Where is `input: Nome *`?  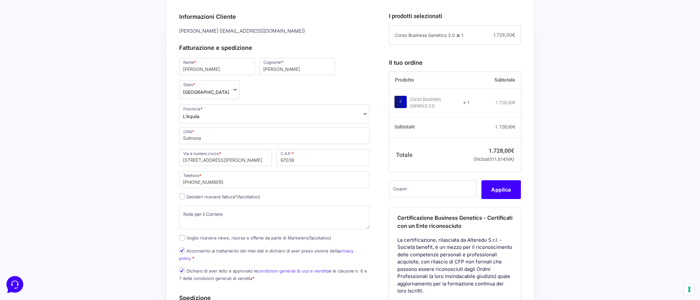
input: Nome * is located at coordinates (217, 66).